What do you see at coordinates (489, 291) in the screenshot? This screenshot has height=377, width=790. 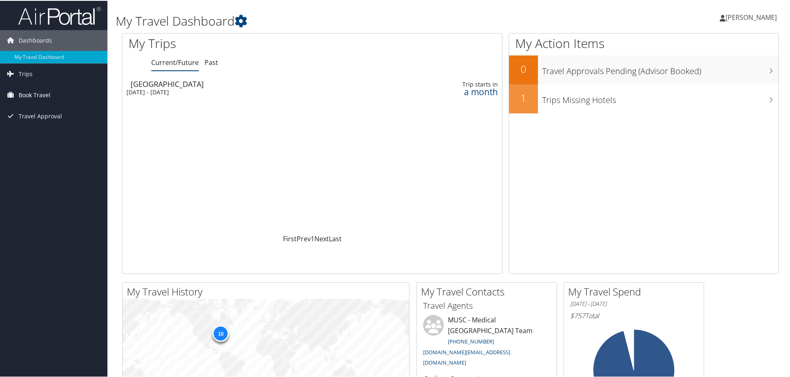 I see `h2: My Travel Contacts` at bounding box center [489, 291].